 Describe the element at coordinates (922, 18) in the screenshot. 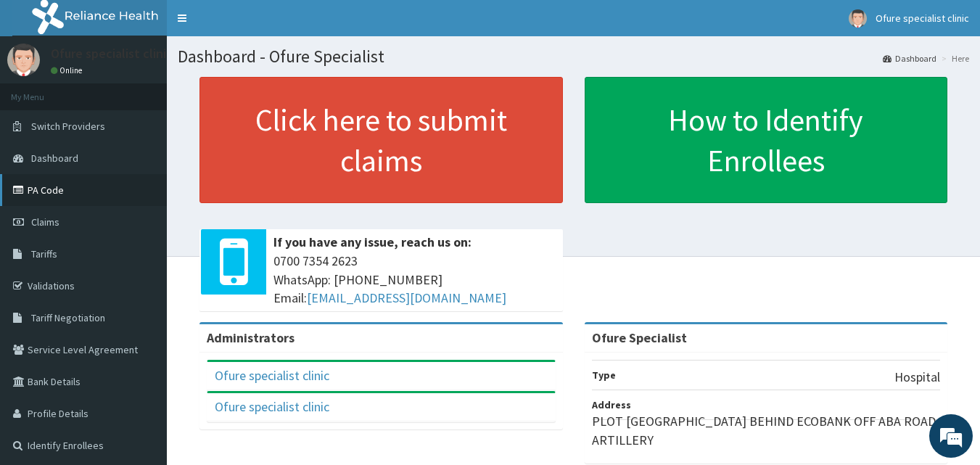

I see `span: Ofure specialist clinic` at that location.